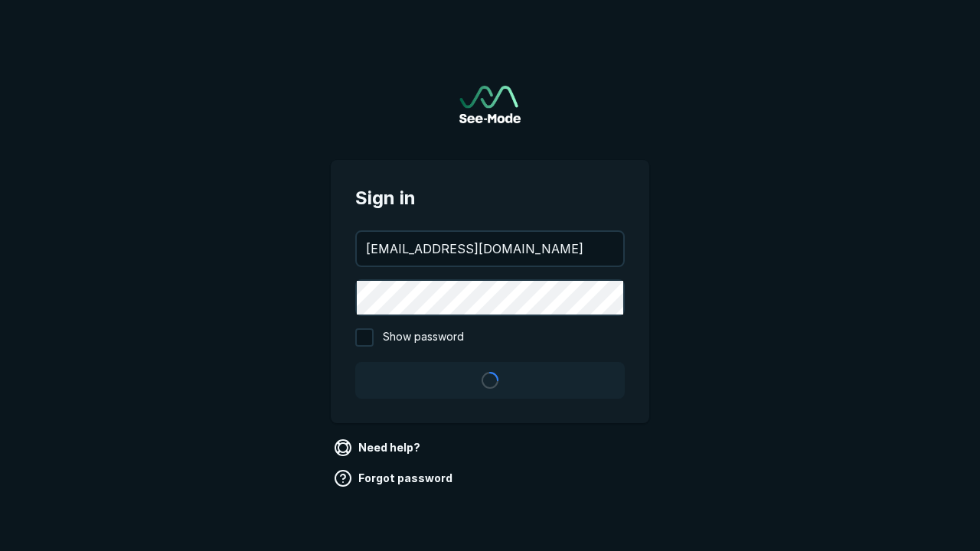  What do you see at coordinates (490, 199) in the screenshot?
I see `span: Sign in` at bounding box center [490, 199].